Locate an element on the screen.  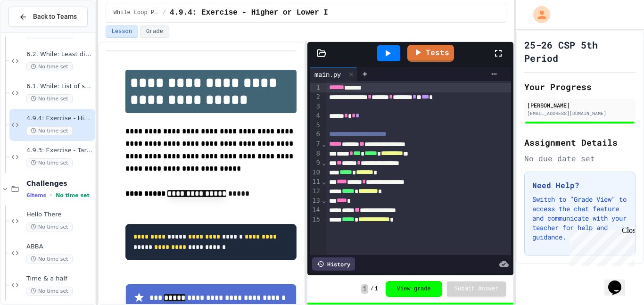
span: 6.1. While: List of squares is located at coordinates (60, 86).